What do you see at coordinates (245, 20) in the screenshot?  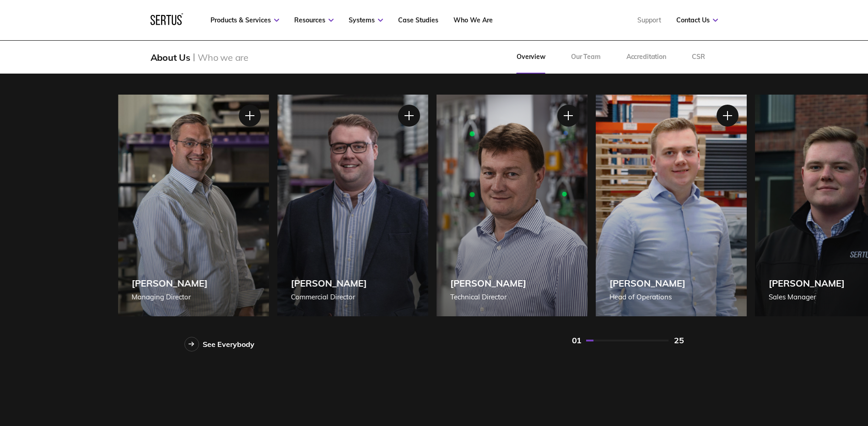 I see `a: Products & Services` at bounding box center [245, 20].